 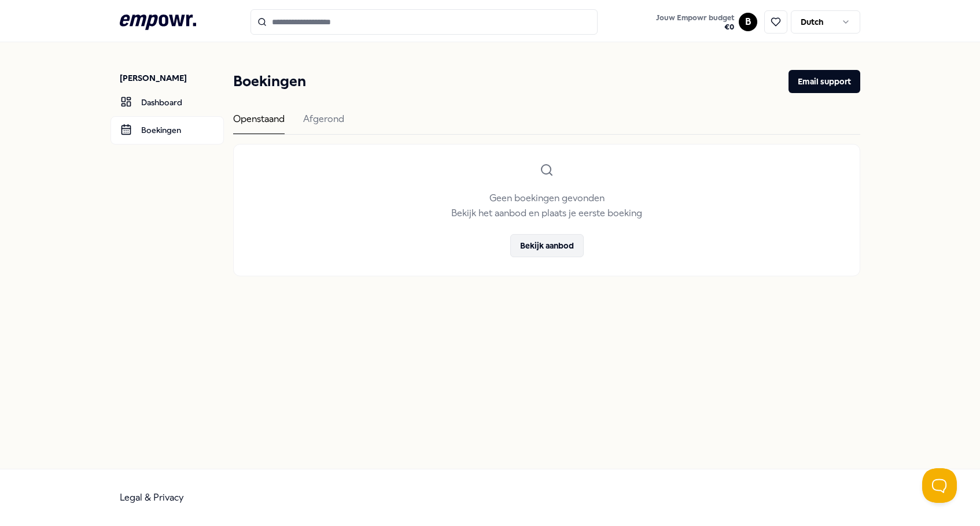 I want to click on p: Geen boekingen gevonden Bekijk het aanbod en plaats je eerste boeking, so click(x=547, y=205).